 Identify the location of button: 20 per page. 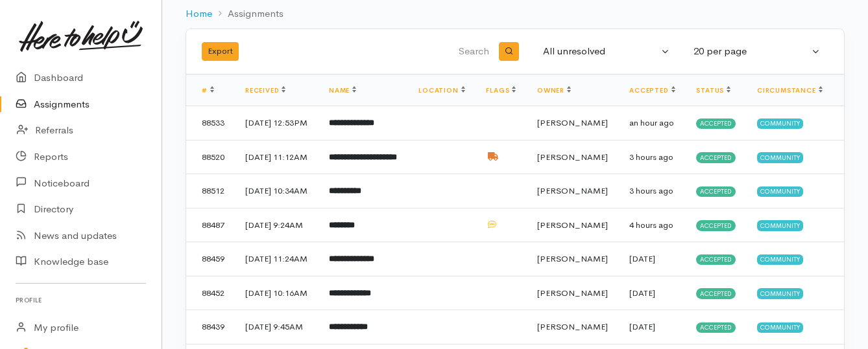
(757, 51).